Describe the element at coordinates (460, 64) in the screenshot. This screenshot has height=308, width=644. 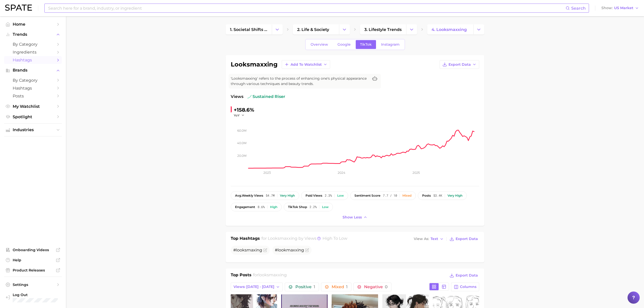
I see `span: Export Data` at that location.